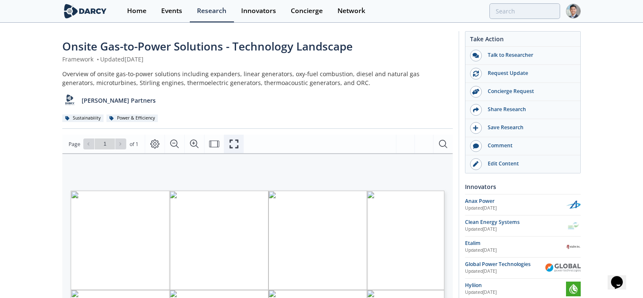 Image resolution: width=643 pixels, height=298 pixels. I want to click on div: Talk to Researcher, so click(529, 55).